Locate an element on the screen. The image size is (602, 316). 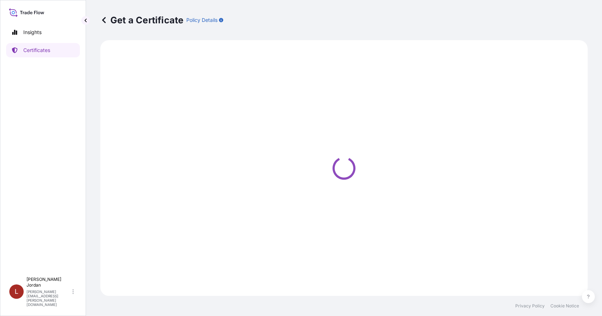
p: Cookie Notice is located at coordinates (565, 306).